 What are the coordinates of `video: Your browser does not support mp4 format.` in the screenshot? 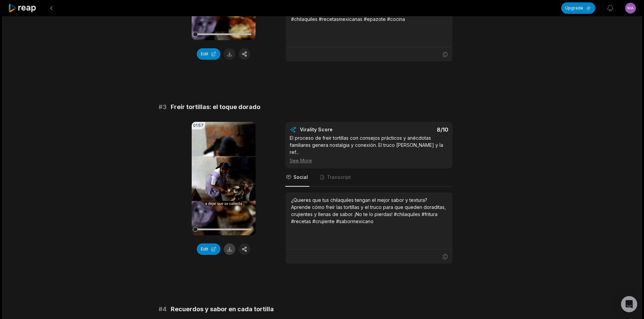 It's located at (223, 179).